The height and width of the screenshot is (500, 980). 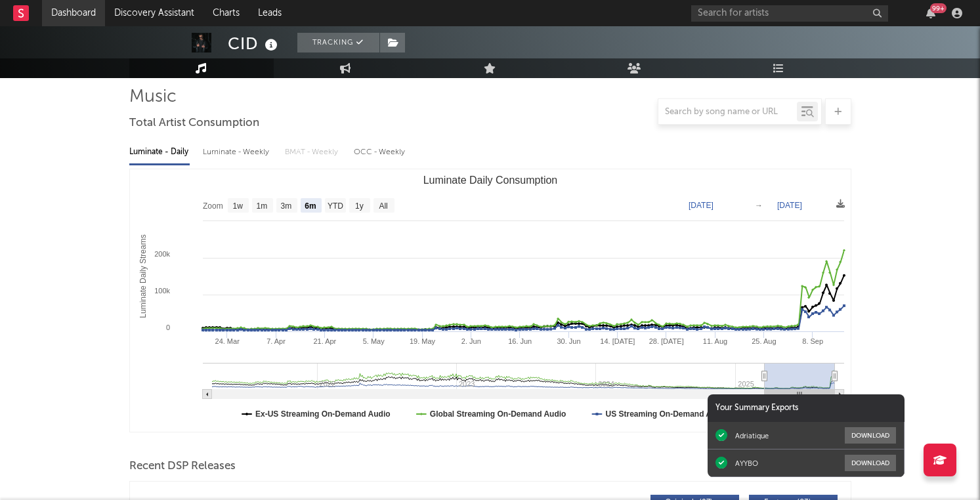 What do you see at coordinates (153, 97) in the screenshot?
I see `span: Music` at bounding box center [153, 97].